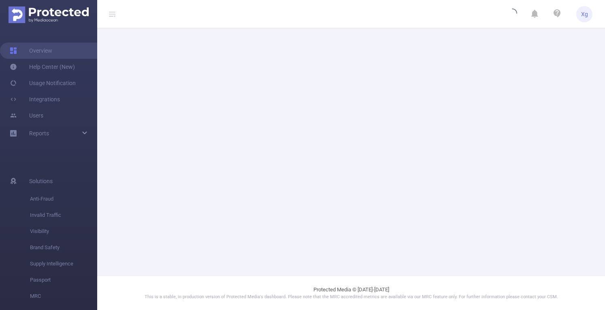 The width and height of the screenshot is (605, 310). I want to click on i: icon: loading, so click(512, 14).